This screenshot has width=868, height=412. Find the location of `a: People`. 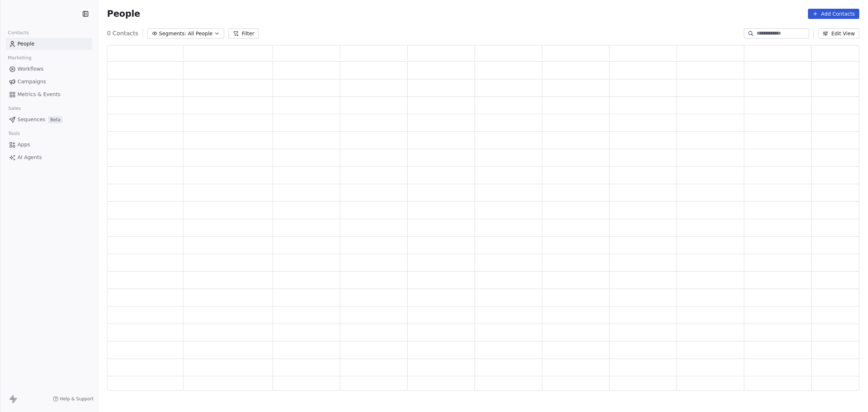

a: People is located at coordinates (49, 43).